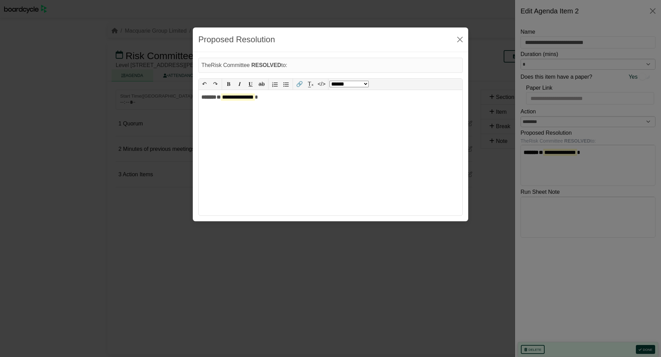  What do you see at coordinates (330, 65) in the screenshot?
I see `div: The Risk Committee to:` at bounding box center [330, 65].